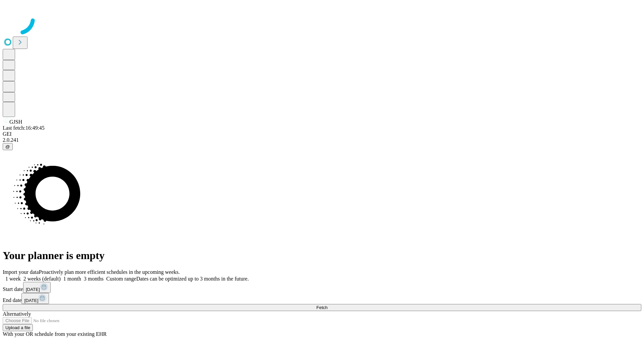  What do you see at coordinates (322, 307) in the screenshot?
I see `button: Fetch` at bounding box center [322, 307].